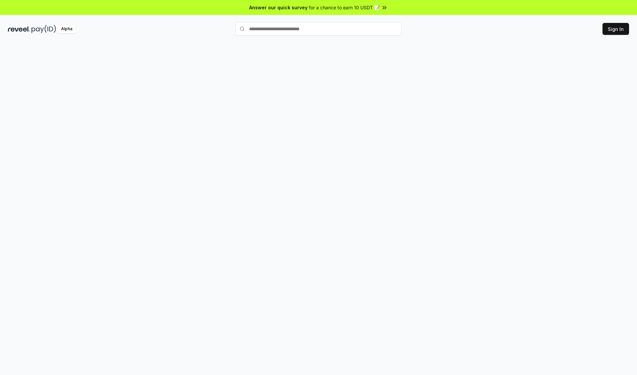  Describe the element at coordinates (279, 7) in the screenshot. I see `span: Answer our quick survey` at that location.